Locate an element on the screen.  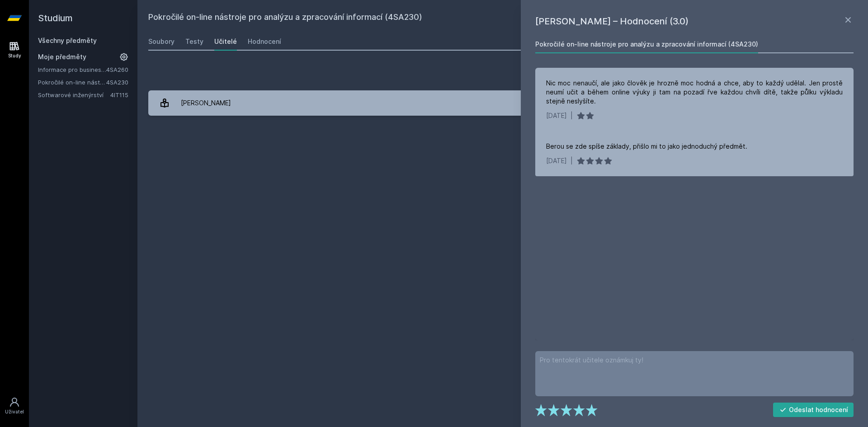
div: Study is located at coordinates (15, 55).